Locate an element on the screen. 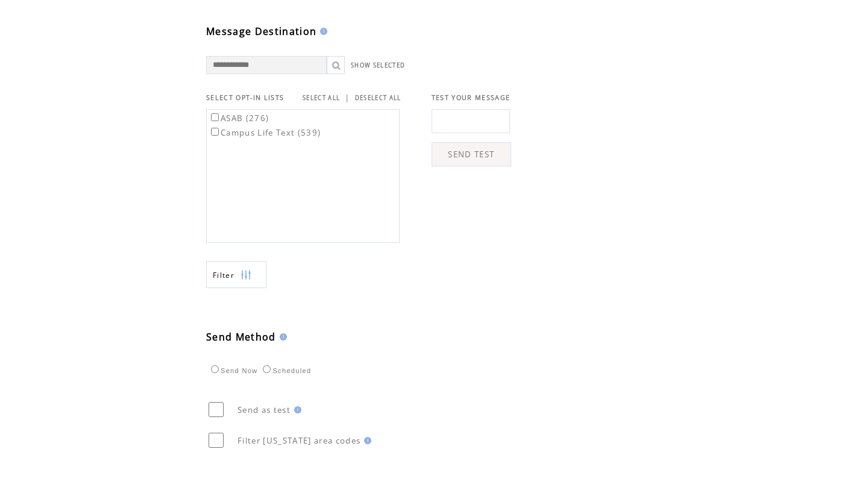  input: ASAB (276) is located at coordinates (215, 117).